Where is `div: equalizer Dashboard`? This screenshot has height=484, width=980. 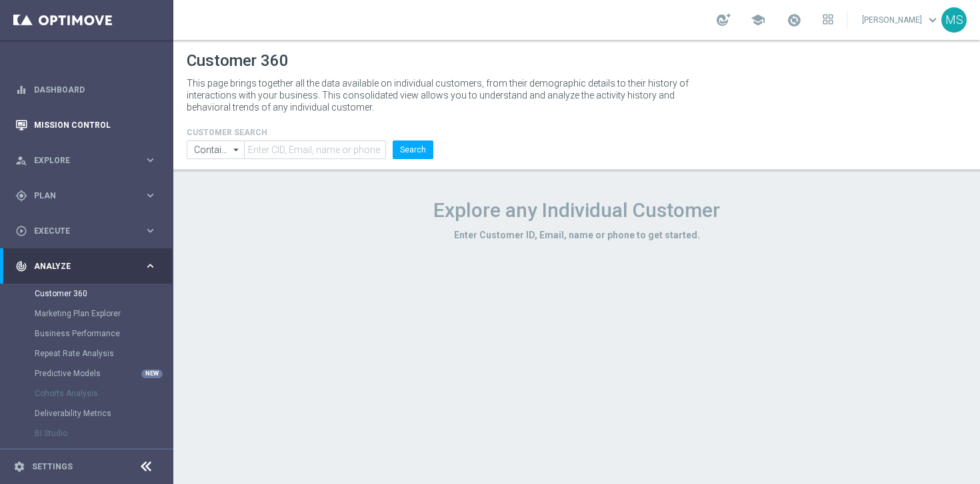
div: equalizer Dashboard is located at coordinates (86, 90).